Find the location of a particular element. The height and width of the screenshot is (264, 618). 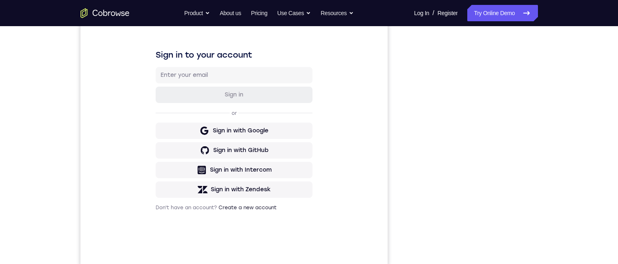

button: Sign in with Zendesk is located at coordinates (154, 196).